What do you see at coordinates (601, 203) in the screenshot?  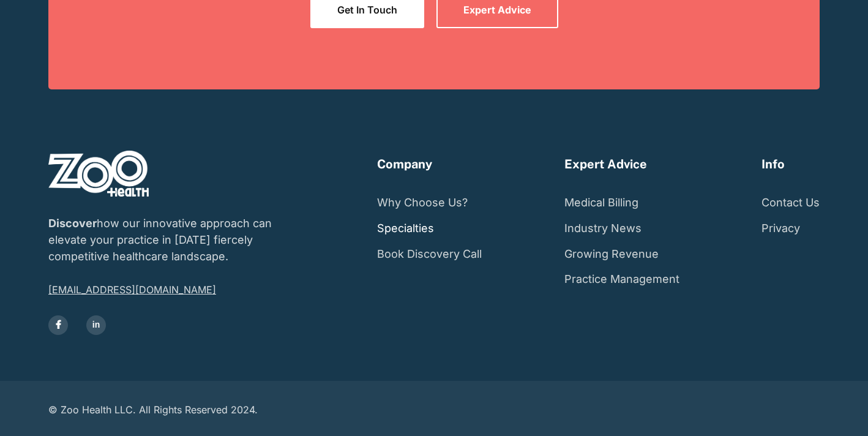 I see `a: Medical Billing` at bounding box center [601, 203].